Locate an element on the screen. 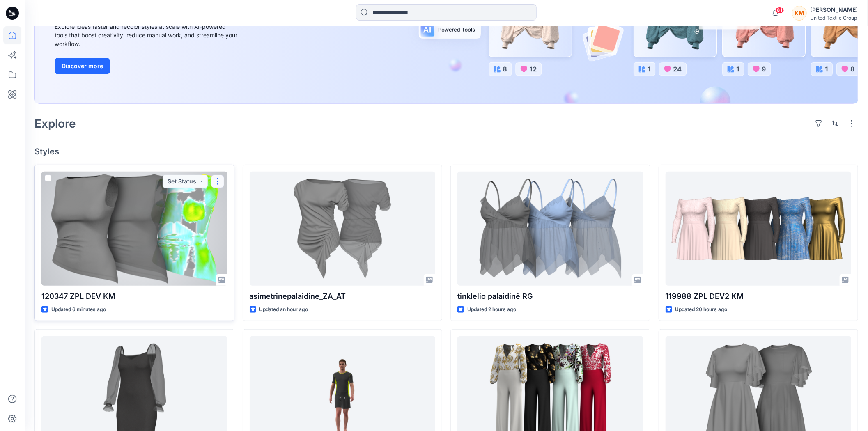 The height and width of the screenshot is (431, 868). a: 120347 ZPL DEV KM is located at coordinates (135, 229).